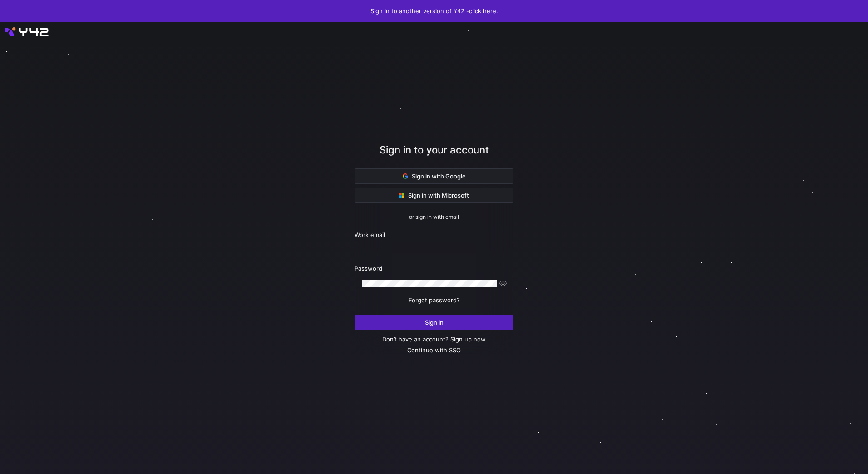 Image resolution: width=868 pixels, height=474 pixels. What do you see at coordinates (434, 176) in the screenshot?
I see `span: Sign in with Google` at bounding box center [434, 176].